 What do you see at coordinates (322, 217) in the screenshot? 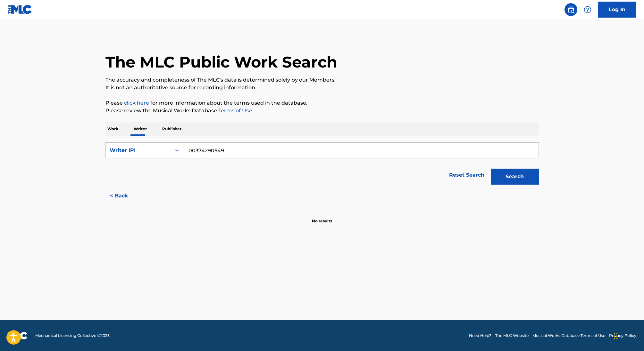
I see `p: No results` at bounding box center [322, 217].